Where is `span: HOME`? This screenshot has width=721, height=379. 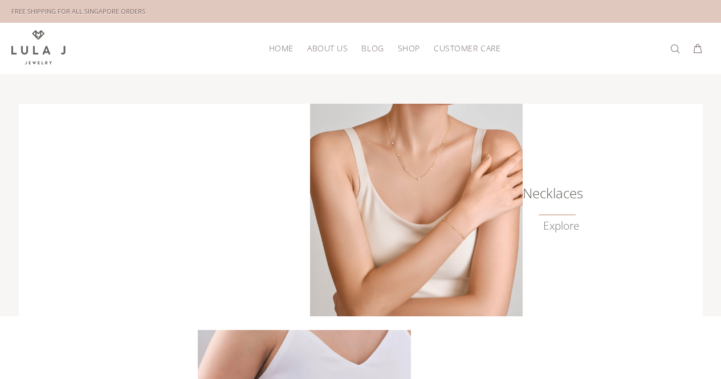 span: HOME is located at coordinates (281, 48).